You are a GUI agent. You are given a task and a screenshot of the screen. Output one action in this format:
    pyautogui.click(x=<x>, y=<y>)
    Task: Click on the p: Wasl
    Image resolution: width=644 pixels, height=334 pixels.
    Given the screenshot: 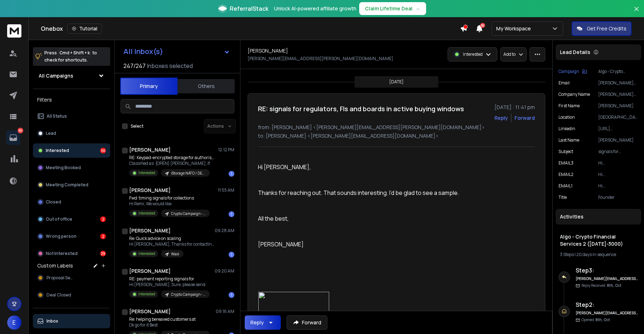 What is the action you would take?
    pyautogui.click(x=175, y=254)
    